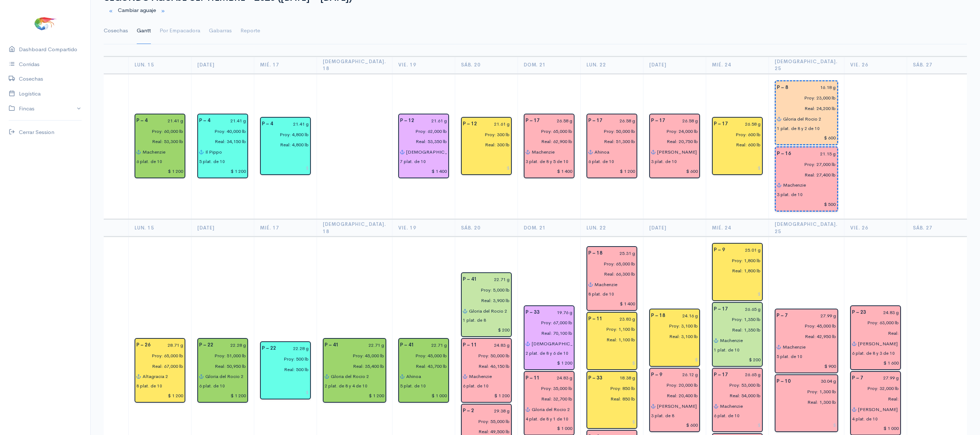 This screenshot has width=980, height=435. What do you see at coordinates (487, 370) in the screenshot?
I see `div: Piscina: 11 Peso: 24.83 g Libras Proy: 50,000 lb Libras Reales: 46,150 lb Rendimiento: 92.3% Empa...` at bounding box center [487, 370].